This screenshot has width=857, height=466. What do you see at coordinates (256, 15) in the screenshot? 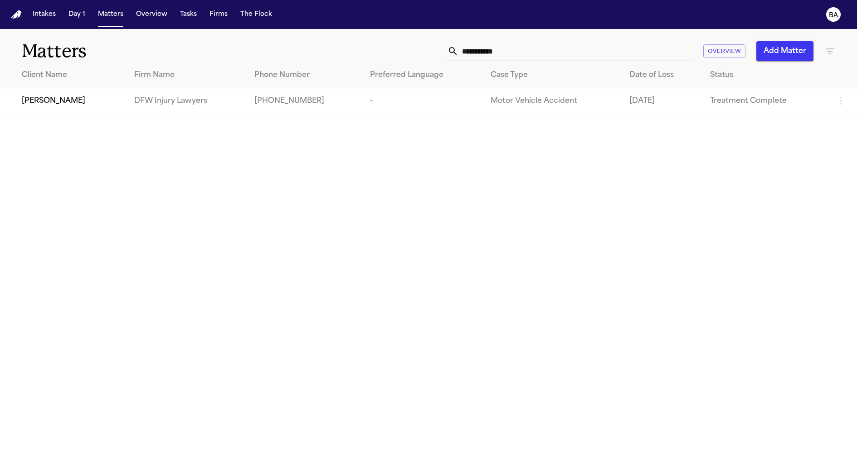
I see `button: The Flock` at bounding box center [256, 15].